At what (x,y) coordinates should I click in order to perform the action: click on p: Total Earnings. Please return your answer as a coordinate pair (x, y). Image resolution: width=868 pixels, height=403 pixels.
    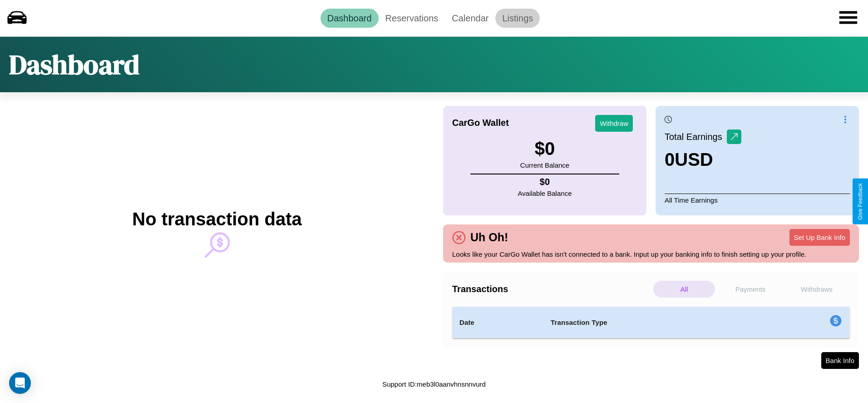
    Looking at the image, I should click on (696, 136).